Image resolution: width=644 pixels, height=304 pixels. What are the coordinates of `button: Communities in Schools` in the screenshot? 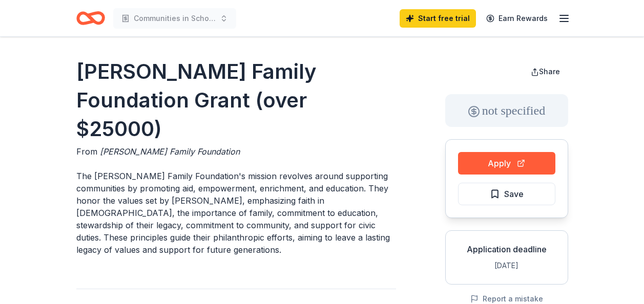 It's located at (174, 19).